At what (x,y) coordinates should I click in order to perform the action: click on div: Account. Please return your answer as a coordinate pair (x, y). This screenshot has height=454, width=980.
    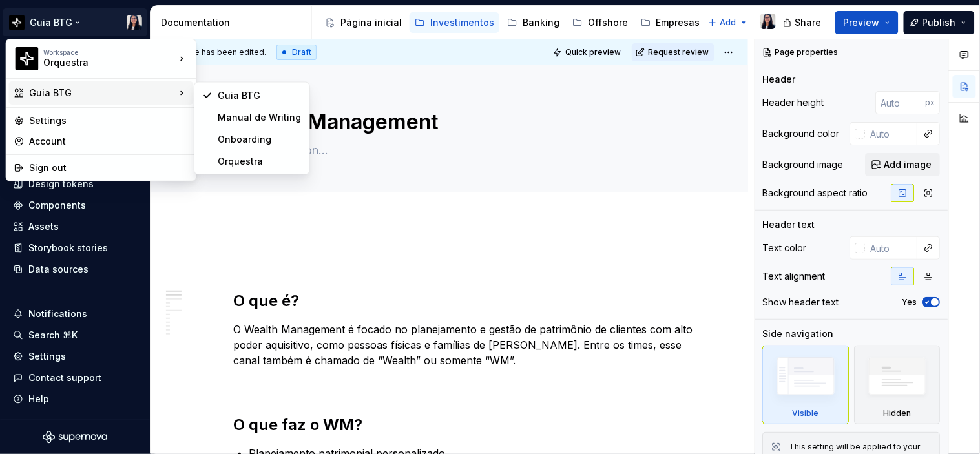
    Looking at the image, I should click on (109, 141).